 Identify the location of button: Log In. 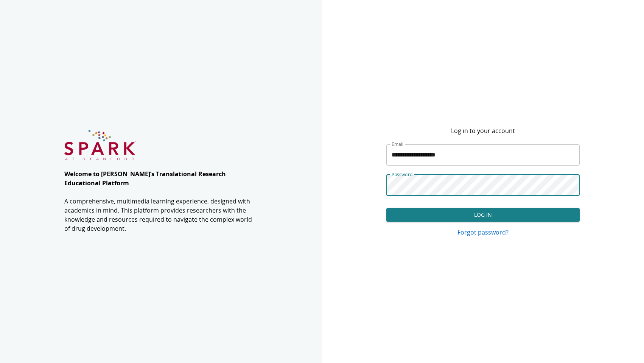
(483, 215).